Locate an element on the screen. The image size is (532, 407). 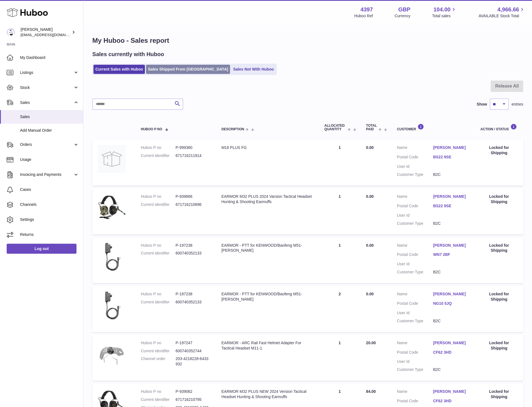
dd: P-197247 is located at coordinates (193, 343).